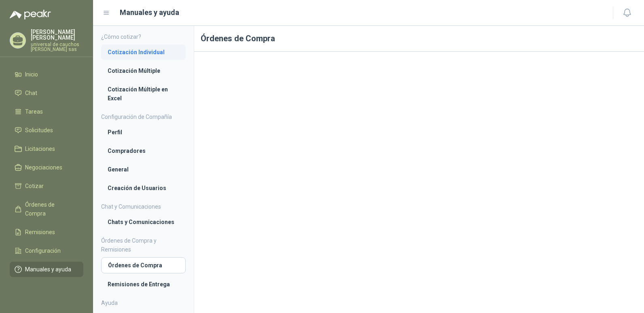 The height and width of the screenshot is (313, 644). What do you see at coordinates (143, 303) in the screenshot?
I see `h4: Ayuda` at bounding box center [143, 303].